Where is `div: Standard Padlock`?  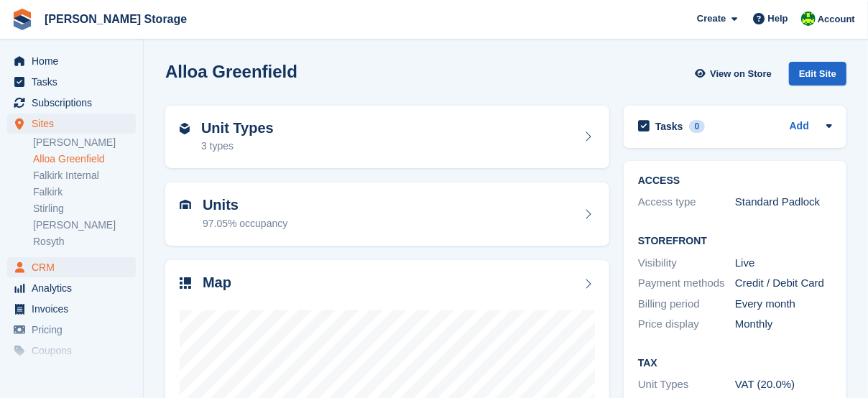 div: Standard Padlock is located at coordinates (783, 202).